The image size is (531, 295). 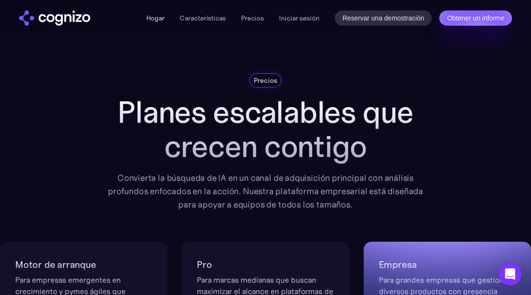 What do you see at coordinates (265, 129) in the screenshot?
I see `font: Planes escalables que crecen contigo` at bounding box center [265, 129].